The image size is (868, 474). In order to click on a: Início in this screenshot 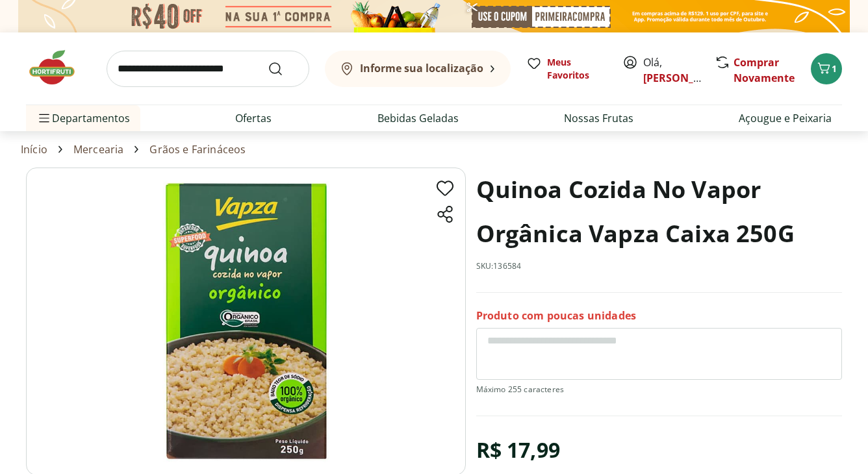, I will do `click(34, 149)`.